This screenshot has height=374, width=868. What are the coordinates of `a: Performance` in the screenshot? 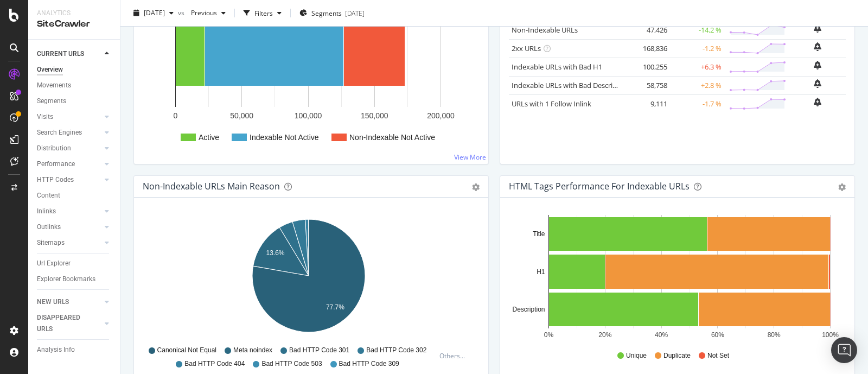 It's located at (69, 164).